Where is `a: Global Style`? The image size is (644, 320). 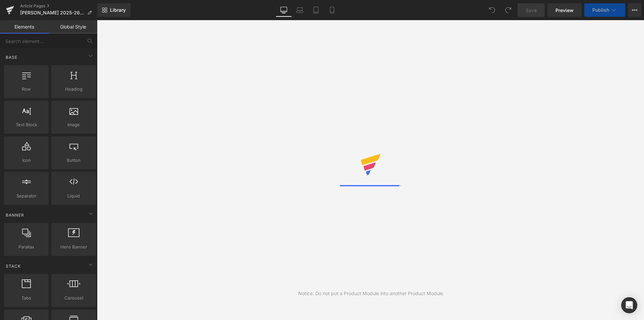 a: Global Style is located at coordinates (73, 27).